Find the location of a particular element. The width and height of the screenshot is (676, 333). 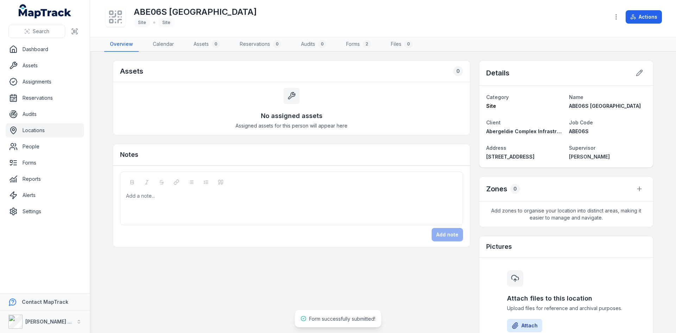

a: Locations is located at coordinates (45, 130).